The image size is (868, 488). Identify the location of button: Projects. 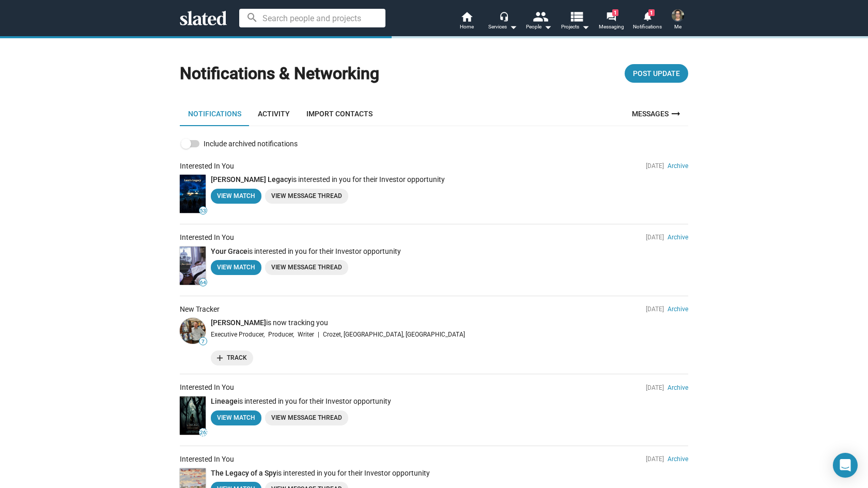
(575, 22).